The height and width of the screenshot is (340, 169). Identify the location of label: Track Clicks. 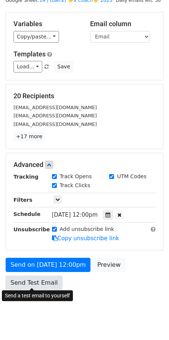
(75, 186).